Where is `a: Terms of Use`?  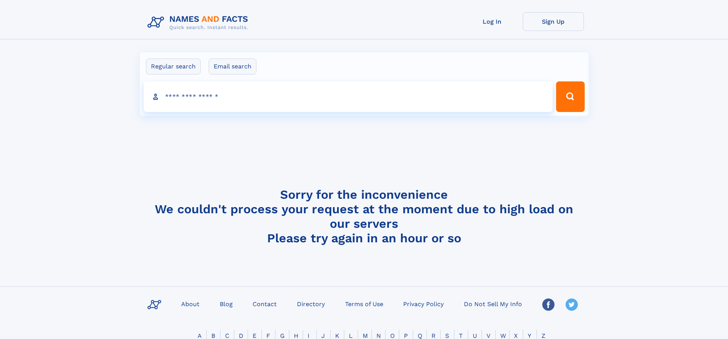
a: Terms of Use is located at coordinates (364, 303).